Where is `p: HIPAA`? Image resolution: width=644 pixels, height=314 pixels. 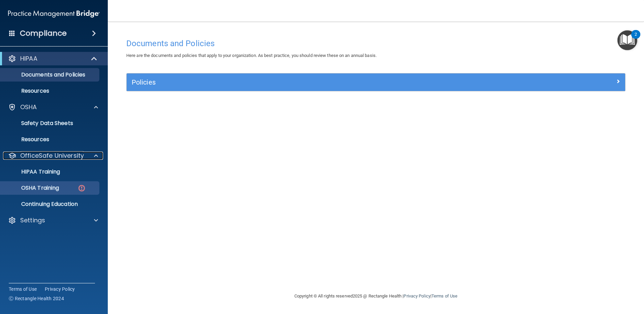
p: HIPAA is located at coordinates (29, 59).